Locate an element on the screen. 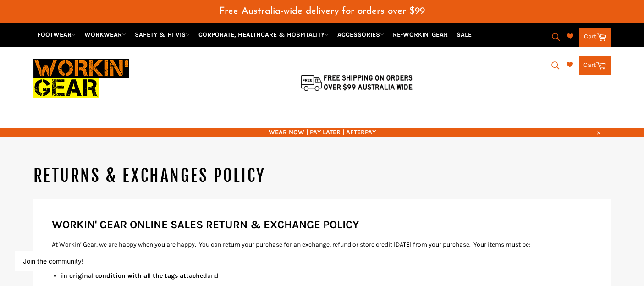 The image size is (644, 286). span: WEAR NOW | PAY LATER | AFTERPAY is located at coordinates (322, 132).